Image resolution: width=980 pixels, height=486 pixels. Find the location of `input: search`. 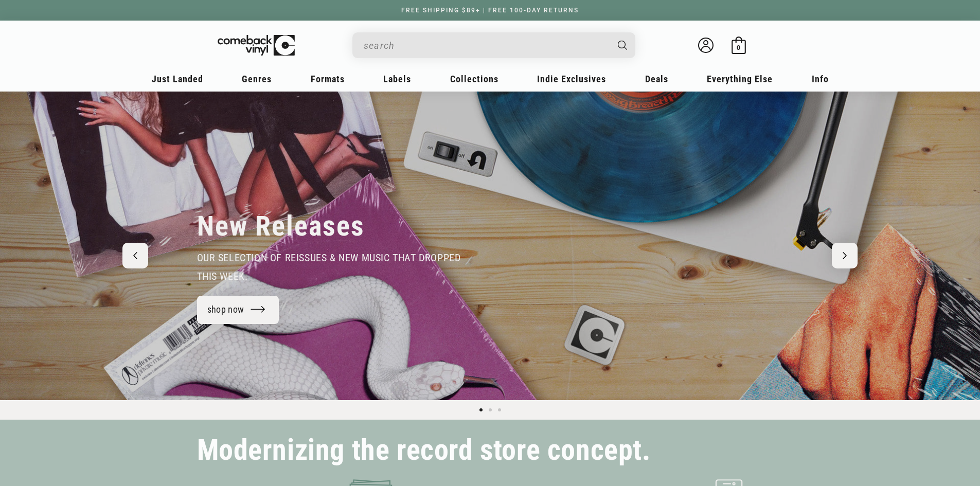

input: search is located at coordinates (486, 45).